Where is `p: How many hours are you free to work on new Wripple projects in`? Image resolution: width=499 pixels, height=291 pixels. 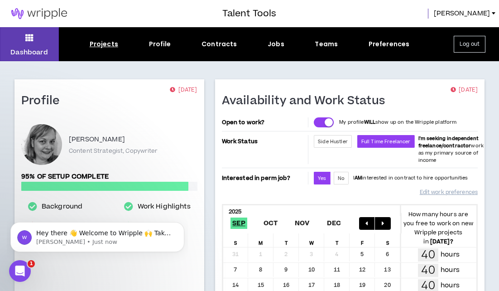 p: How many hours are you free to work on new Wripple projects in is located at coordinates (438, 228).